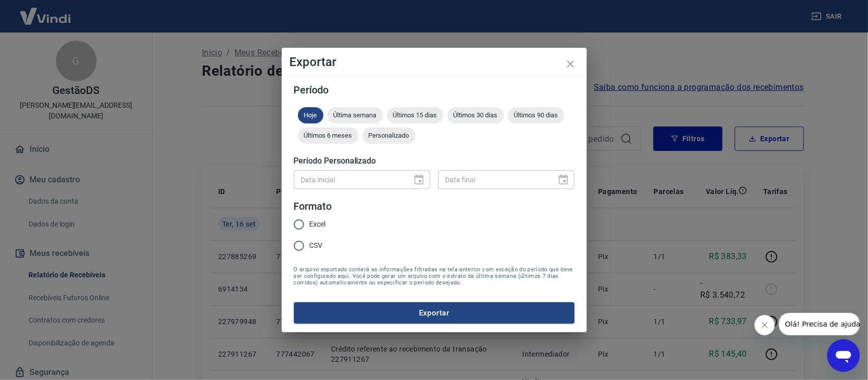 The width and height of the screenshot is (868, 380). Describe the element at coordinates (355, 115) in the screenshot. I see `div: Última semana` at that location.